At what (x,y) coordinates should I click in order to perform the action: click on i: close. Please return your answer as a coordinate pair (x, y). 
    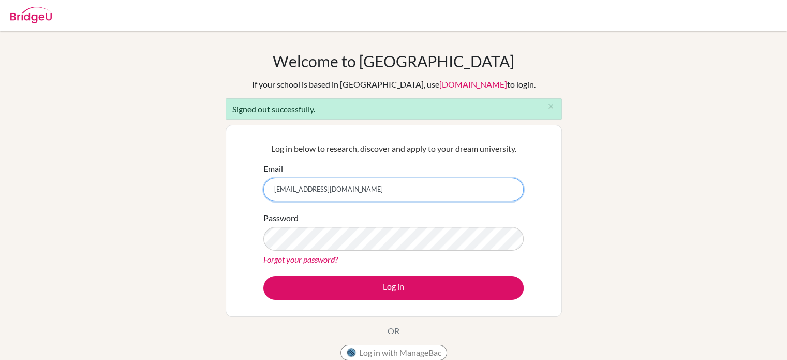
    Looking at the image, I should click on (551, 106).